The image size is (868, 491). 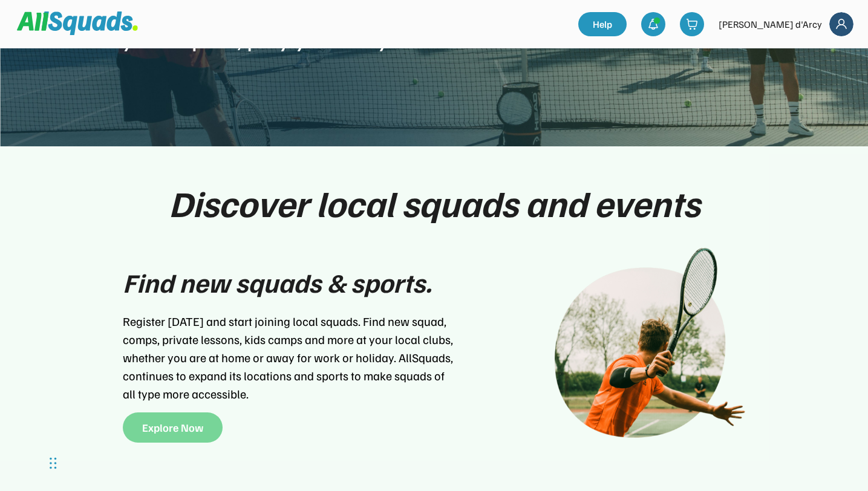 I want to click on img: shopping-cart-01%20%281%29.svg, so click(x=692, y=24).